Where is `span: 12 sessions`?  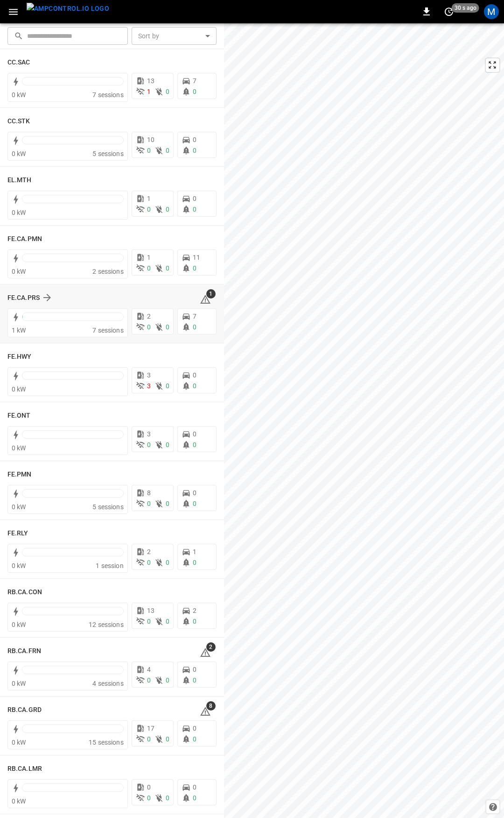
span: 12 sessions is located at coordinates (106, 625).